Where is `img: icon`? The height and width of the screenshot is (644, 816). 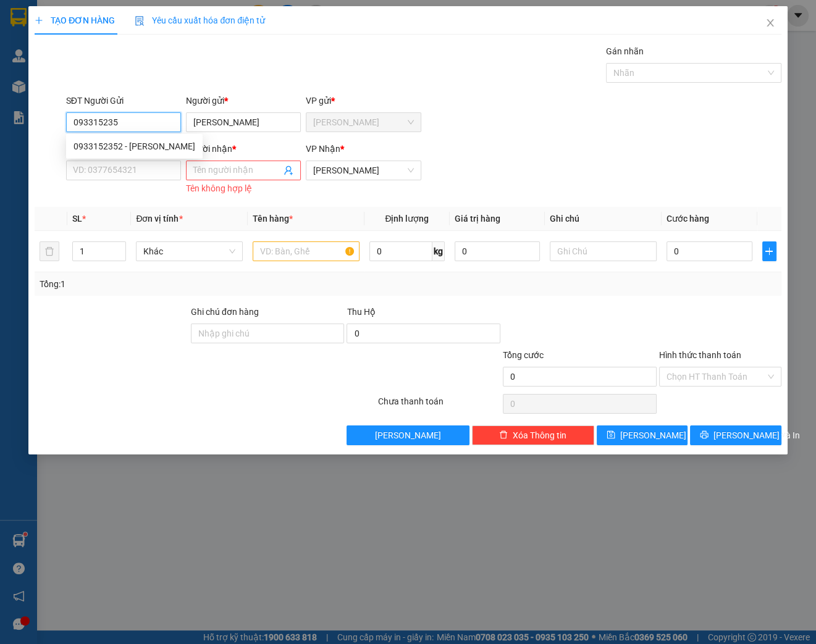 img: icon is located at coordinates (140, 21).